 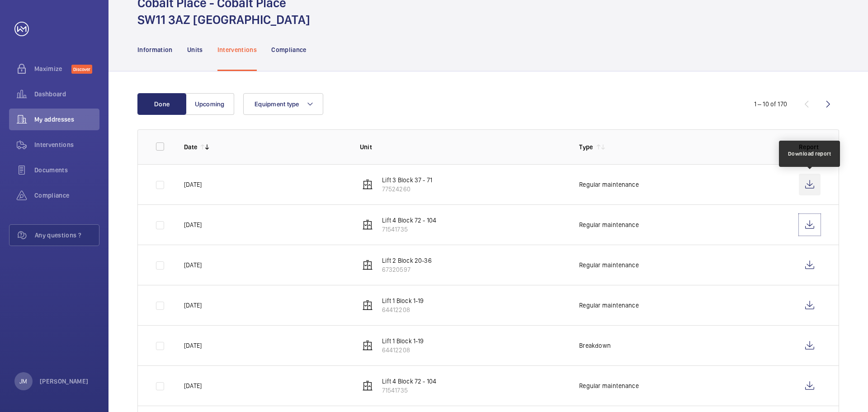 What do you see at coordinates (586, 147) in the screenshot?
I see `p: Type` at bounding box center [586, 147].